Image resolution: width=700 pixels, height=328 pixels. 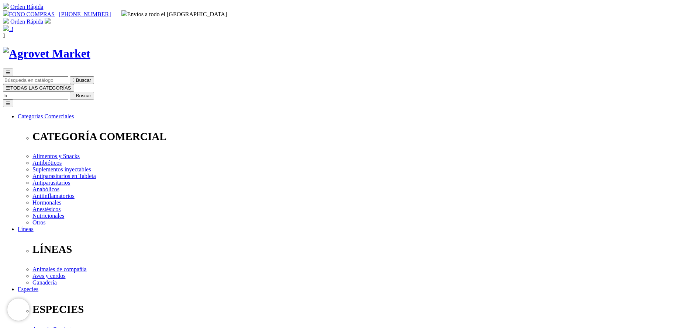 What do you see at coordinates (8, 29) in the screenshot?
I see `a: 3` at bounding box center [8, 29].